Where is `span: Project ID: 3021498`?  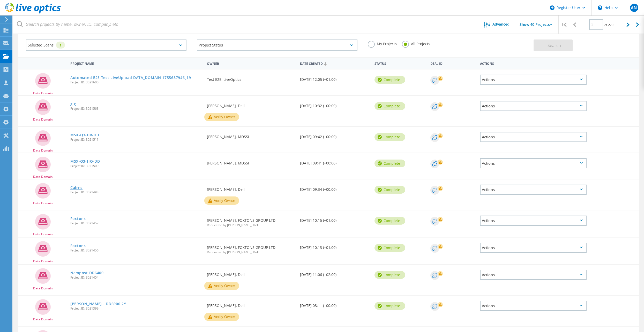 span: Project ID: 3021498 is located at coordinates (136, 192).